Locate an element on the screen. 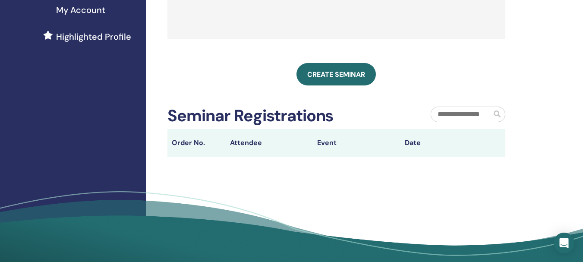 The height and width of the screenshot is (262, 583). th: Event is located at coordinates (356, 143).